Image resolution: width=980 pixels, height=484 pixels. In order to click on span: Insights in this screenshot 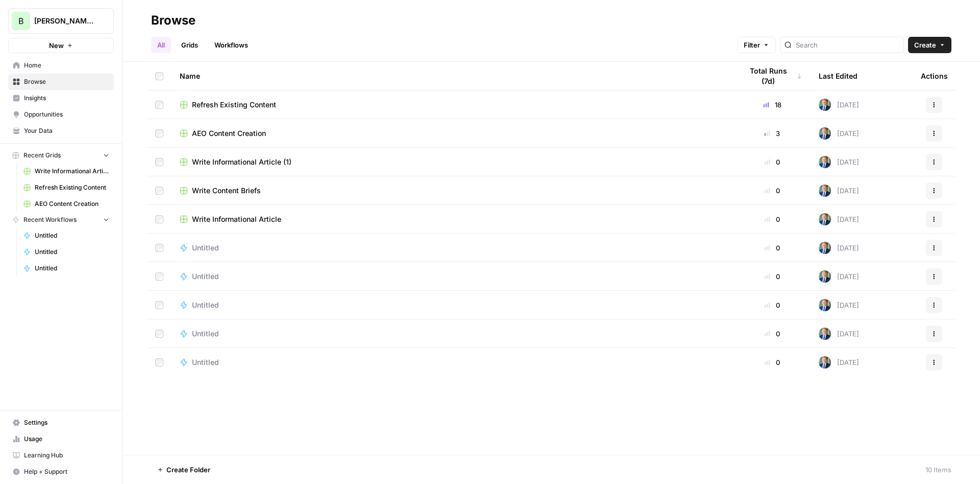, I will do `click(66, 98)`.